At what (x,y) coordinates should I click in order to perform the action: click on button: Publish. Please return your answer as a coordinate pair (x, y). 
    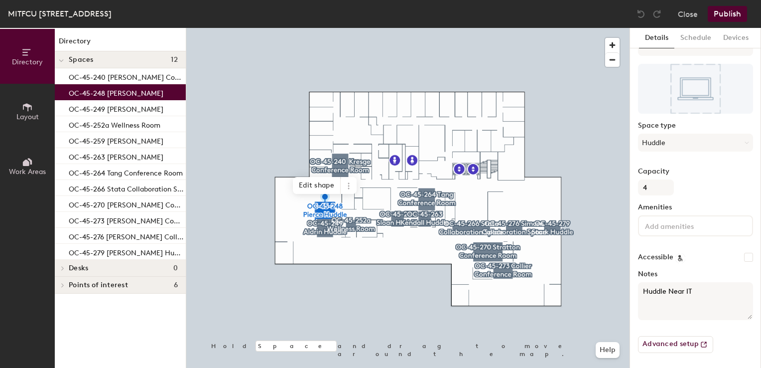
    Looking at the image, I should click on (728, 14).